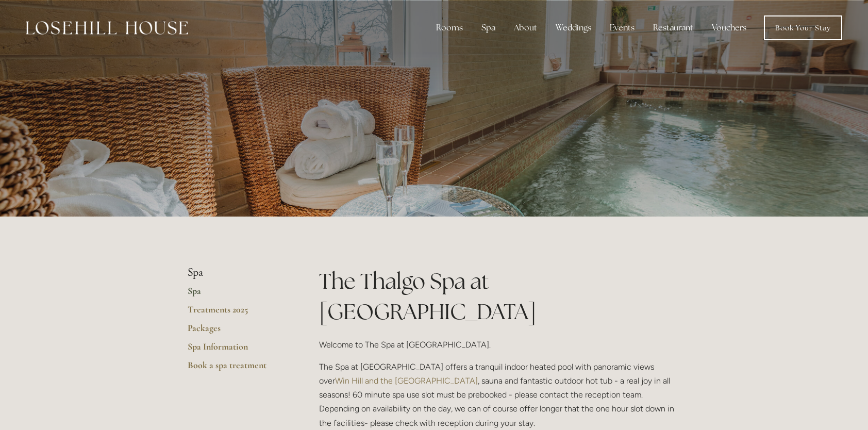 This screenshot has width=868, height=430. Describe the element at coordinates (237, 350) in the screenshot. I see `a: Spa Information` at that location.